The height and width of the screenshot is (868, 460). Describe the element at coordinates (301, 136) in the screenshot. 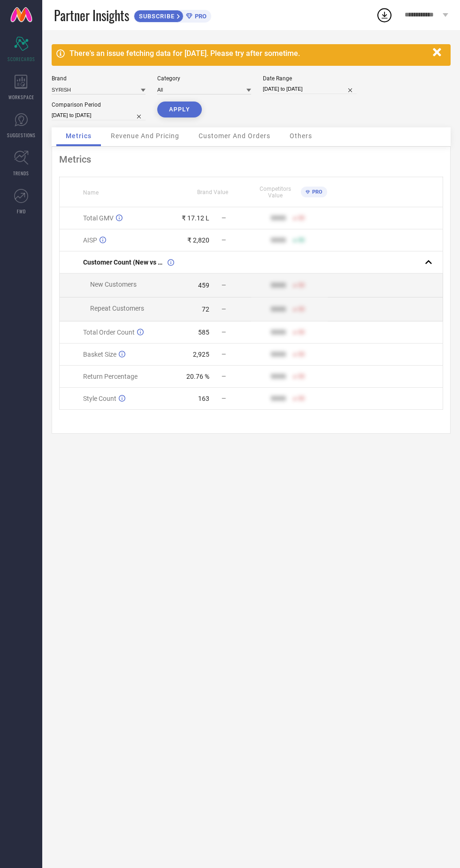

I see `span: Others` at that location.